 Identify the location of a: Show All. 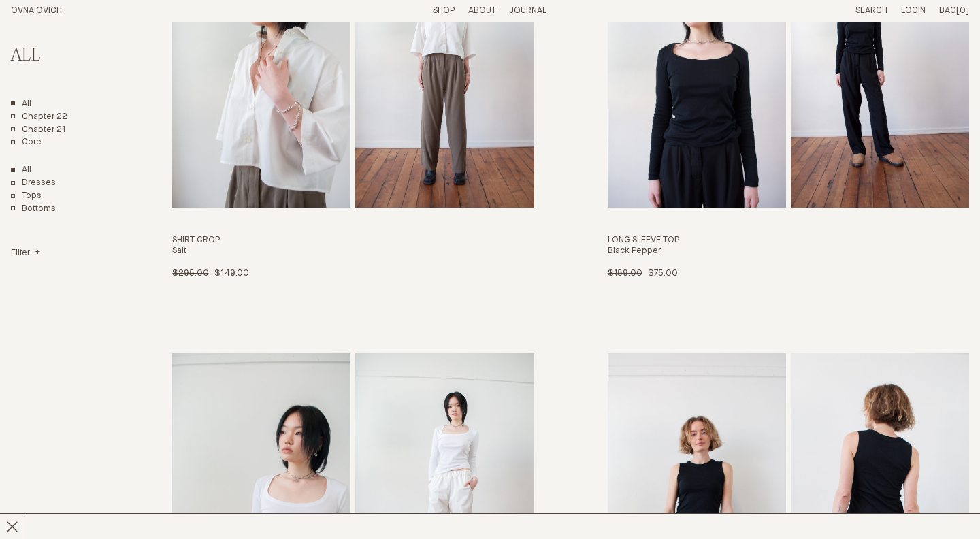
(21, 171).